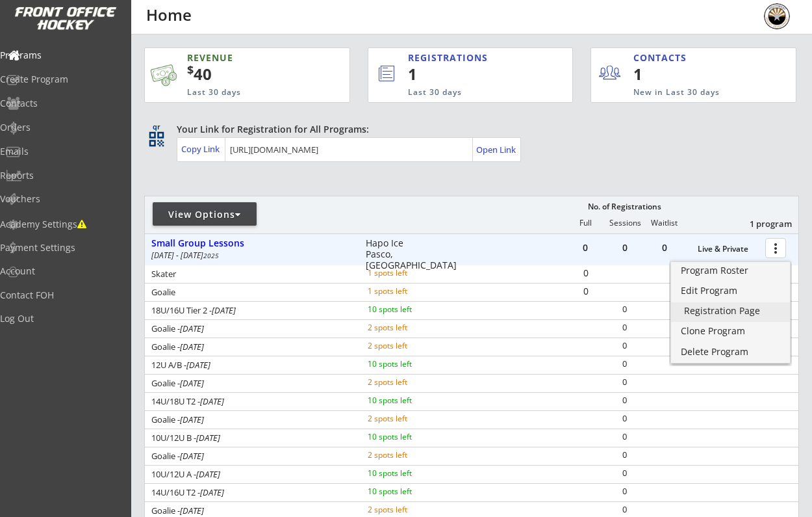 This screenshot has width=812, height=517. What do you see at coordinates (251, 474) in the screenshot?
I see `div: 10U/12U A -` at bounding box center [251, 474].